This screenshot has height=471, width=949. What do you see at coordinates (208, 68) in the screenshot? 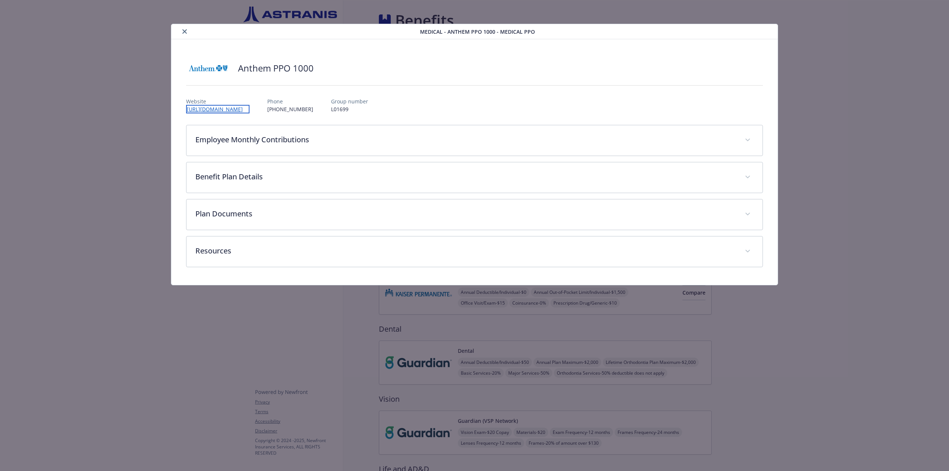
I see `img: Anthem Blue Cross` at bounding box center [208, 68].